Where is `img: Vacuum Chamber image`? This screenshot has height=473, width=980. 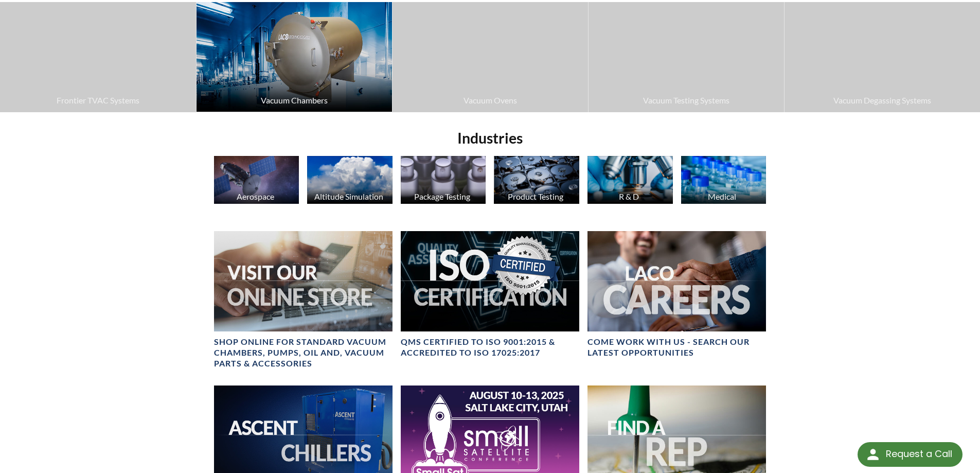 img: Vacuum Chamber image is located at coordinates (295, 57).